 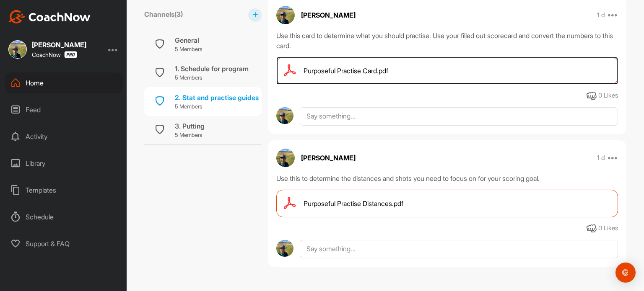 I want to click on a: Purposeful Practise Distances.pdf, so click(x=447, y=204).